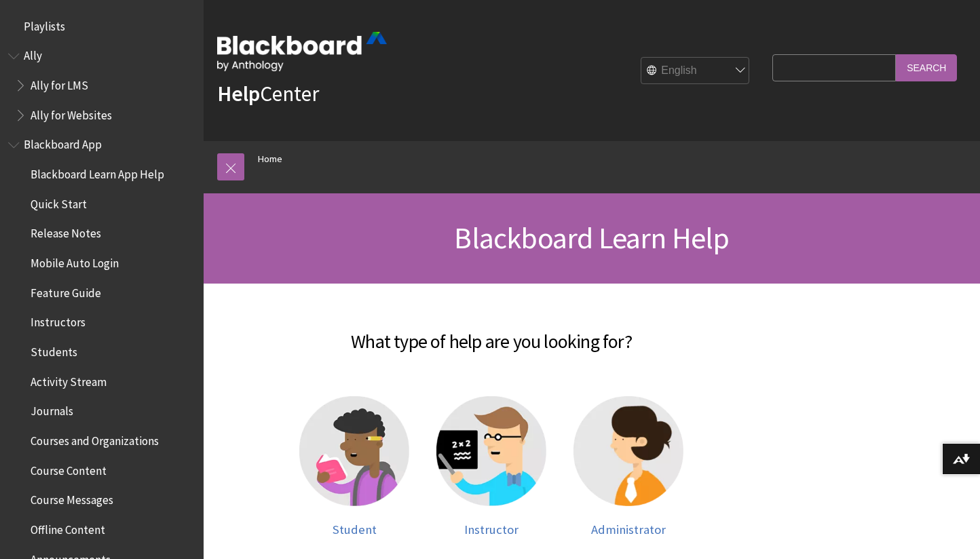  Describe the element at coordinates (270, 158) in the screenshot. I see `a: Home` at that location.